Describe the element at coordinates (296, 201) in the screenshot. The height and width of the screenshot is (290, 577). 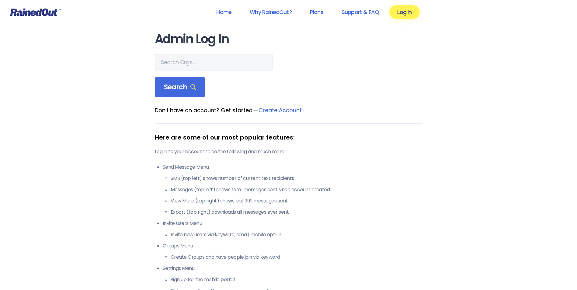
I see `li: View More (top right) shows last 999 messages sent` at that location.